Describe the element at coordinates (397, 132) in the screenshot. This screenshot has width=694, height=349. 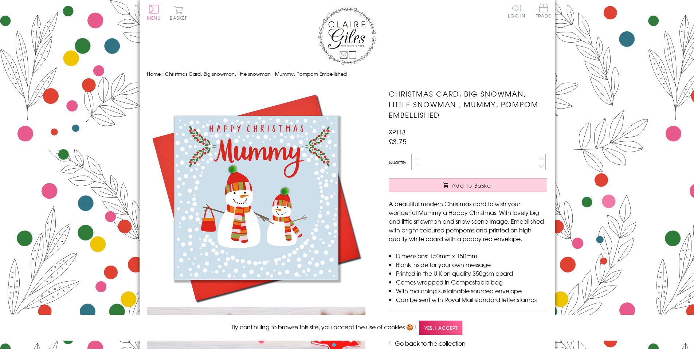
I see `span: XP118` at that location.